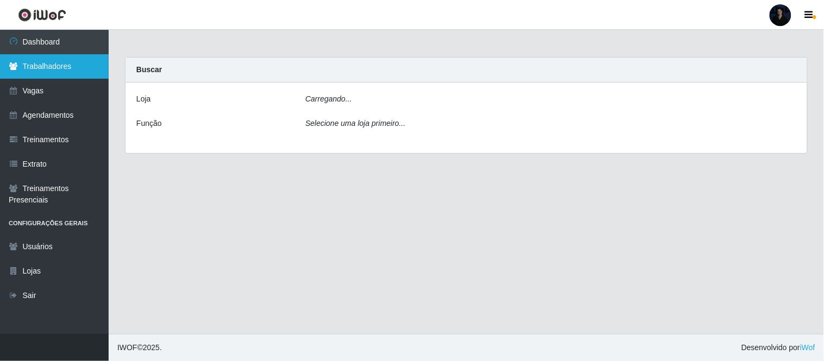 The height and width of the screenshot is (361, 824). Describe the element at coordinates (355, 123) in the screenshot. I see `i: Selecione uma loja primeiro...` at that location.